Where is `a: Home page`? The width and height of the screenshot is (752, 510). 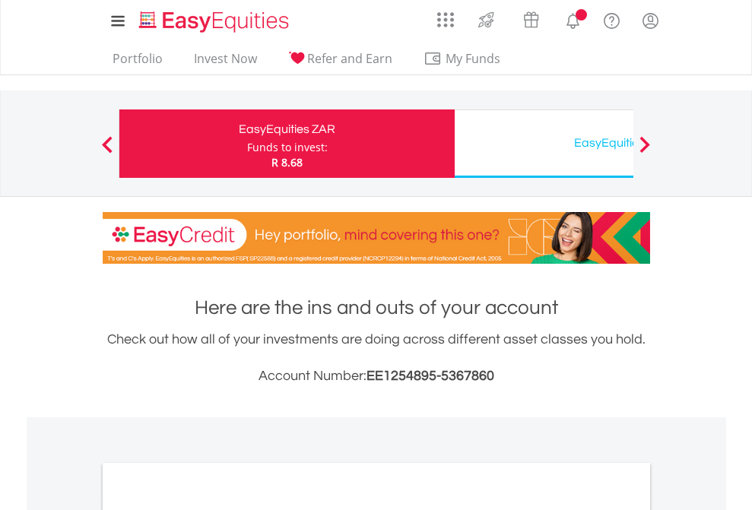 a: Home page is located at coordinates (214, 19).